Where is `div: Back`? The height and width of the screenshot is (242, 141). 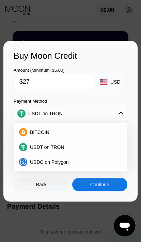
div: Back is located at coordinates (41, 185).